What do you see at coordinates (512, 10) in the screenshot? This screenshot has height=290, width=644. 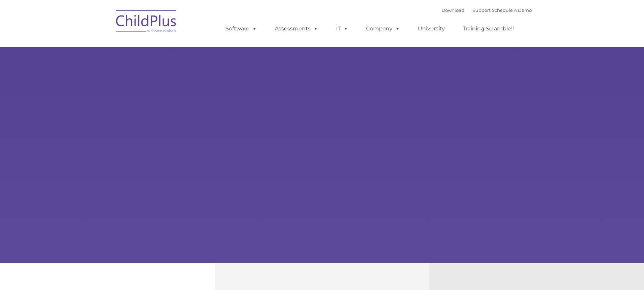 I see `a: Schedule A Demo` at bounding box center [512, 10].